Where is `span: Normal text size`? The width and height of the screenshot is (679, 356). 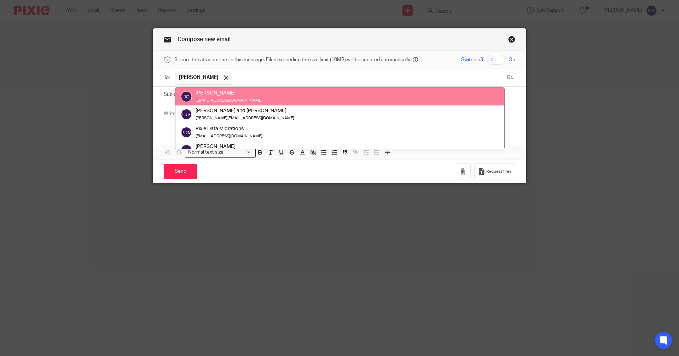
span: Normal text size is located at coordinates (206, 152).